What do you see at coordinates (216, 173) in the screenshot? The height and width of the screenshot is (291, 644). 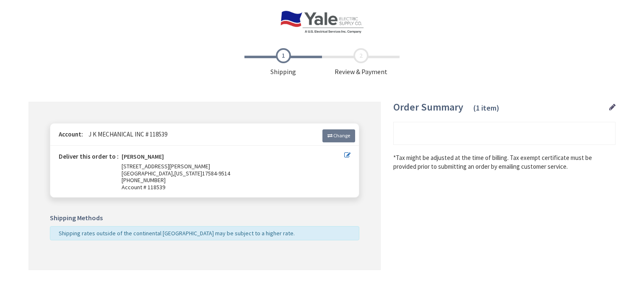 I see `span: 17584-9514` at bounding box center [216, 173].